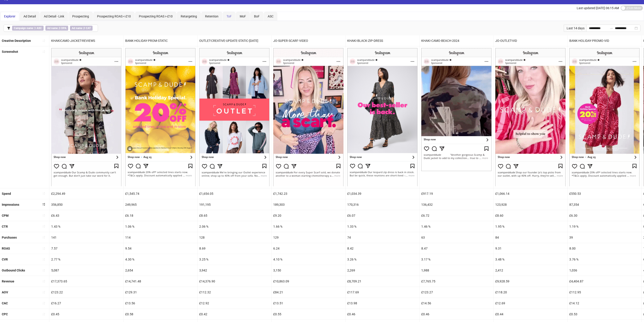 Image resolution: width=644 pixels, height=322 pixels. What do you see at coordinates (308, 117) in the screenshot?
I see `img: Screenshot 120232429129060005` at bounding box center [308, 117].